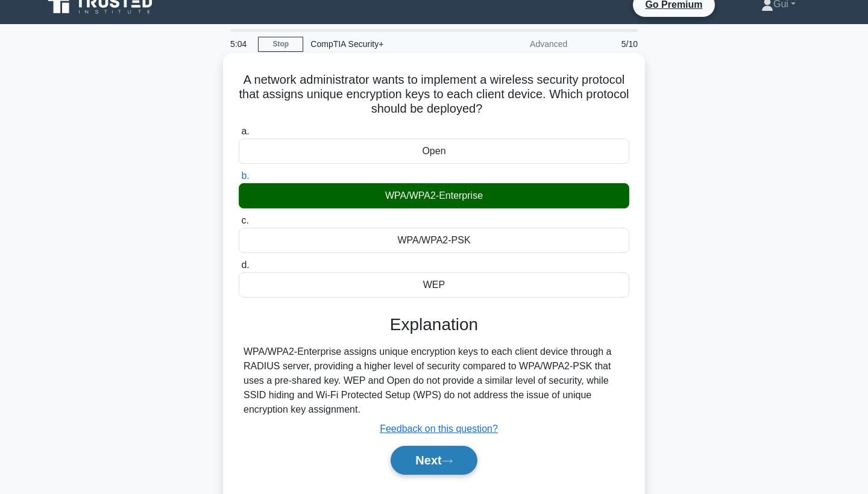  Describe the element at coordinates (434, 285) in the screenshot. I see `div: WEP` at that location.